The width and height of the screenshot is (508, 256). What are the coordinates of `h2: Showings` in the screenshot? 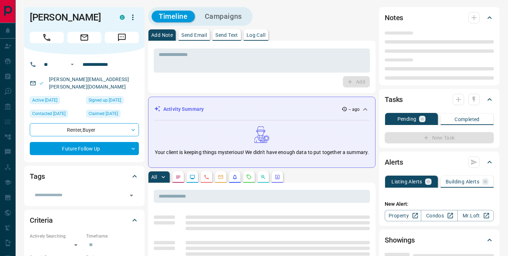 It's located at (400, 240).